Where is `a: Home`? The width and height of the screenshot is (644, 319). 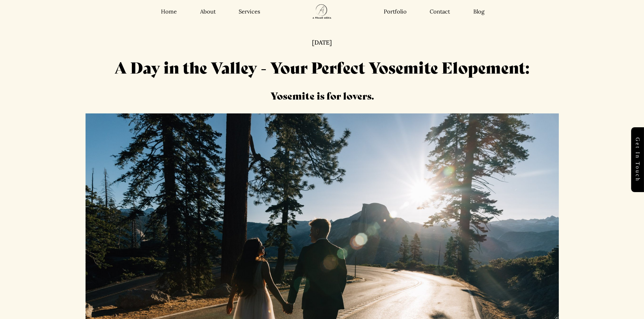 a: Home is located at coordinates (169, 12).